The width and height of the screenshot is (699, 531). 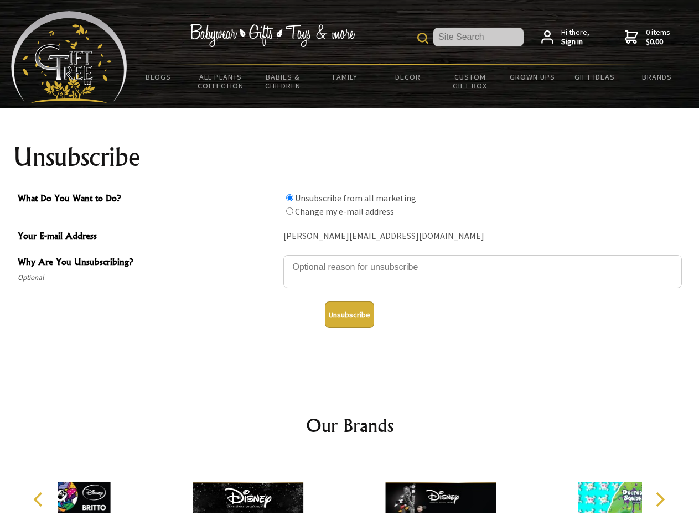 What do you see at coordinates (158, 77) in the screenshot?
I see `a: BLOGS` at bounding box center [158, 77].